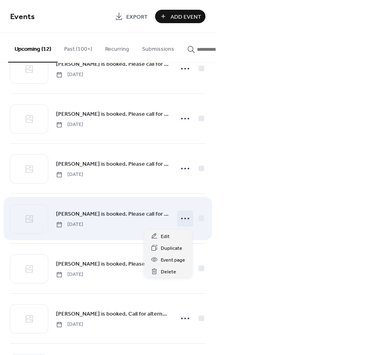 The height and width of the screenshot is (355, 378). I want to click on span: Add Event, so click(186, 17).